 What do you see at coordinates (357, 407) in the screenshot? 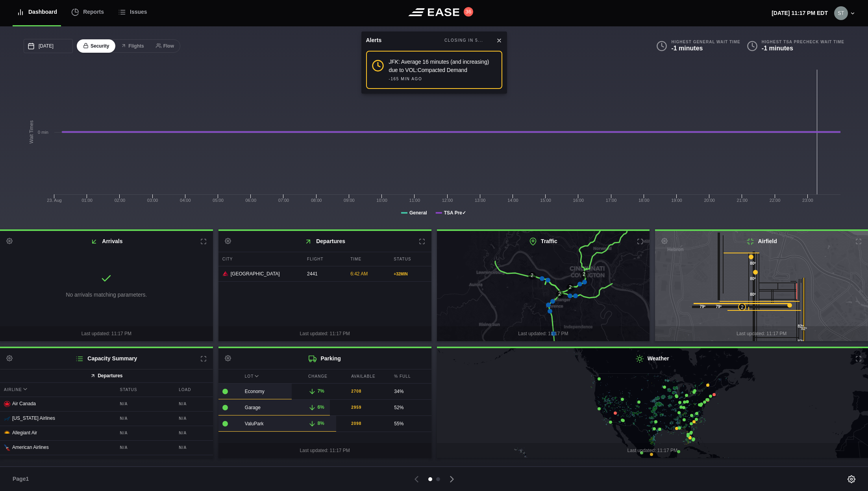
I see `b: 2959` at bounding box center [357, 407].